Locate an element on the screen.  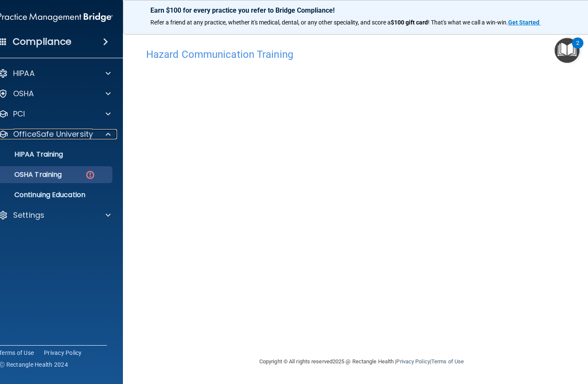
p: PCI is located at coordinates (19, 114).